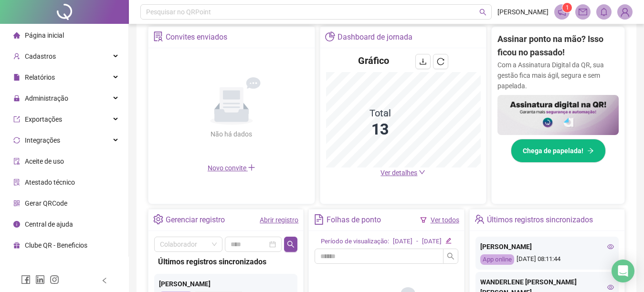 This screenshot has width=644, height=292. I want to click on span: Central de ajuda, so click(49, 224).